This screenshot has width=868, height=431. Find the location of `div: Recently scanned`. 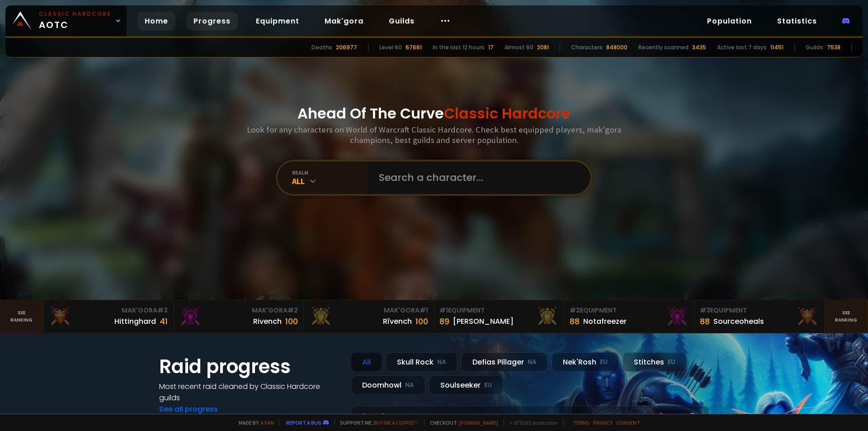

div: Recently scanned is located at coordinates (663, 48).